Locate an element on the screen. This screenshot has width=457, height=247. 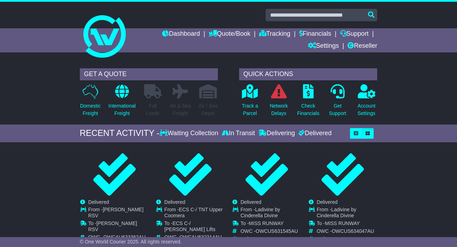
p: Air & Sea Freight is located at coordinates (180, 110).